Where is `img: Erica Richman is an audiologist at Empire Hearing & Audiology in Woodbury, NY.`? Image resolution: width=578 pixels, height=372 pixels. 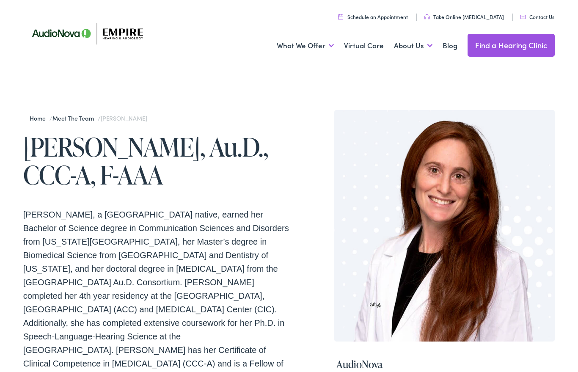 img: Erica Richman is an audiologist at Empire Hearing & Audiology in Woodbury, NY. is located at coordinates (444, 226).